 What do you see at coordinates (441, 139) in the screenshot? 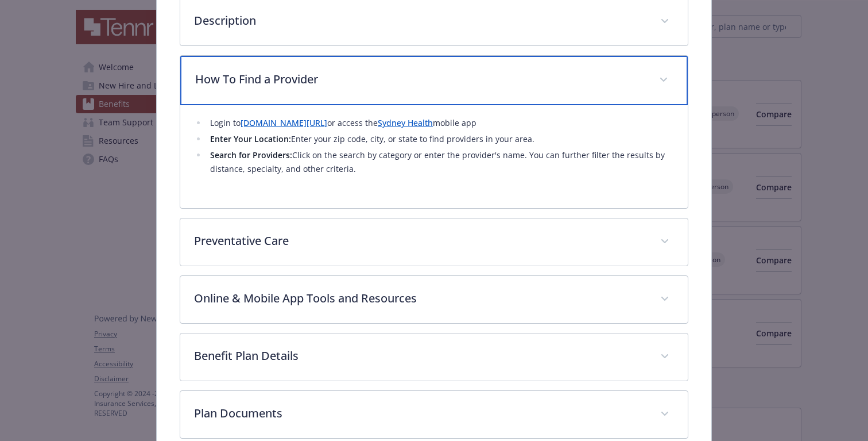
I see `li: Enter your zip code, city, or state to find providers in your area.` at bounding box center [441, 139].